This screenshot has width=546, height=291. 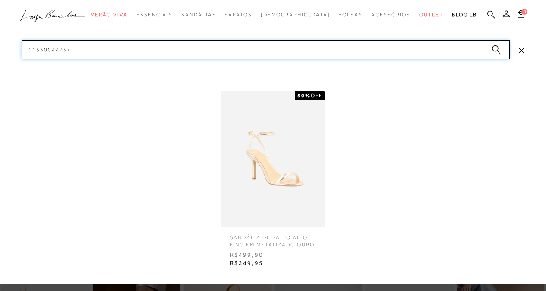 I want to click on span: 0, so click(x=525, y=12).